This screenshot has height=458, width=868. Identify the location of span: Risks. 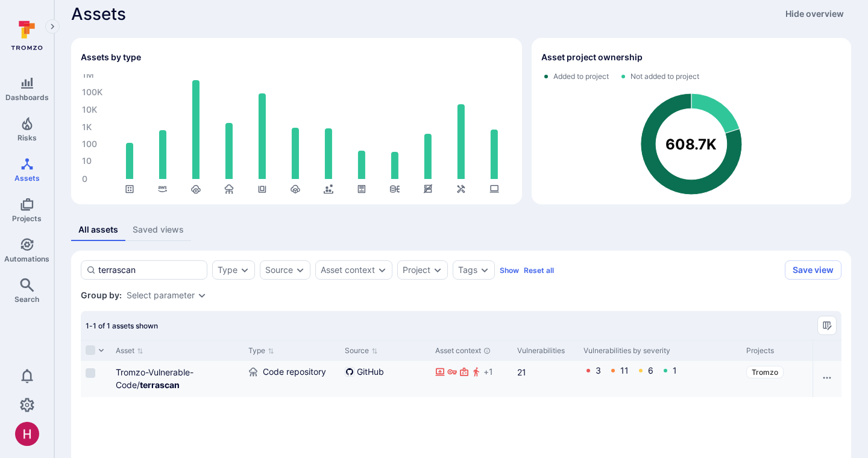
(27, 138).